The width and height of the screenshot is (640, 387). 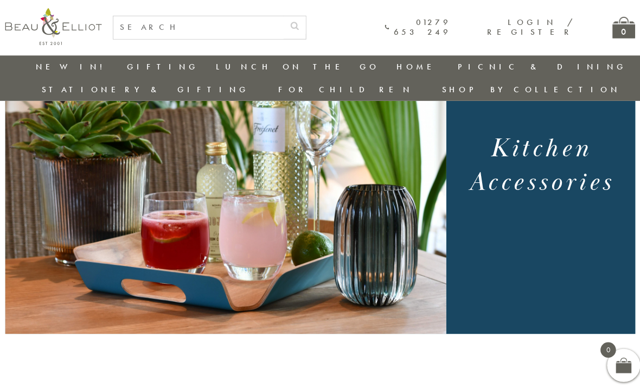 I want to click on input: SEARCH, so click(x=201, y=27).